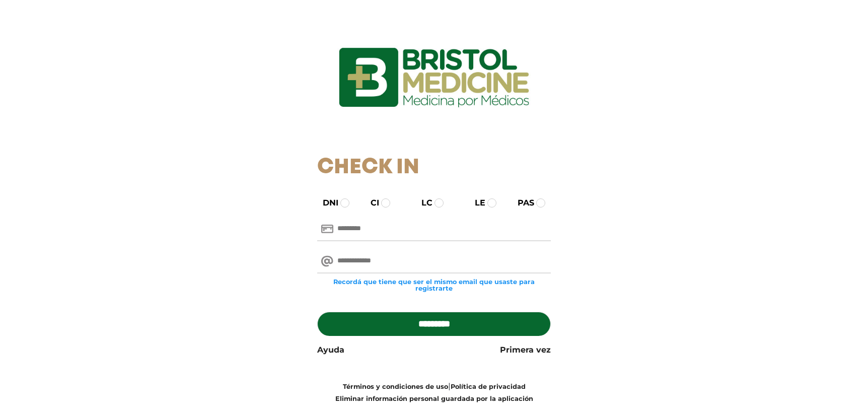 The image size is (868, 413). Describe the element at coordinates (521, 203) in the screenshot. I see `label: PAS` at that location.